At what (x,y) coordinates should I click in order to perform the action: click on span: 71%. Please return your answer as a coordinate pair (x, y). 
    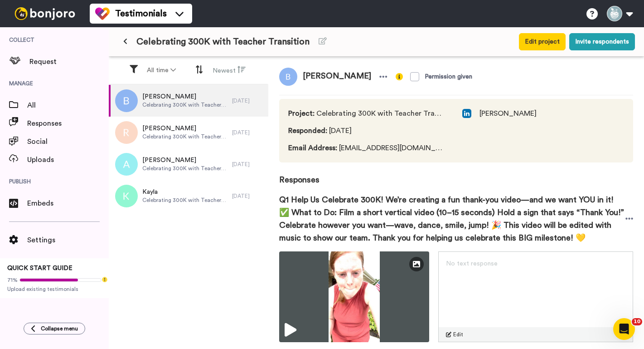
    Looking at the image, I should click on (12, 280).